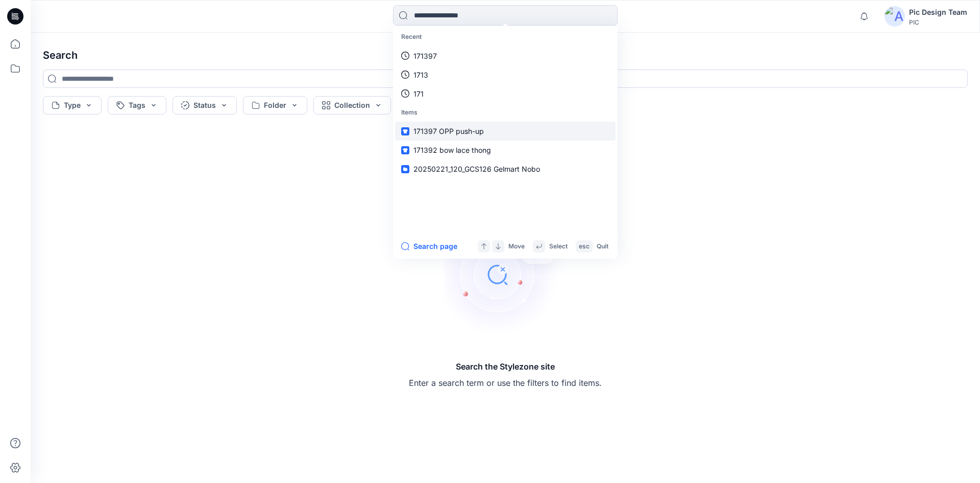 This screenshot has height=483, width=980. I want to click on div: PIC, so click(938, 22).